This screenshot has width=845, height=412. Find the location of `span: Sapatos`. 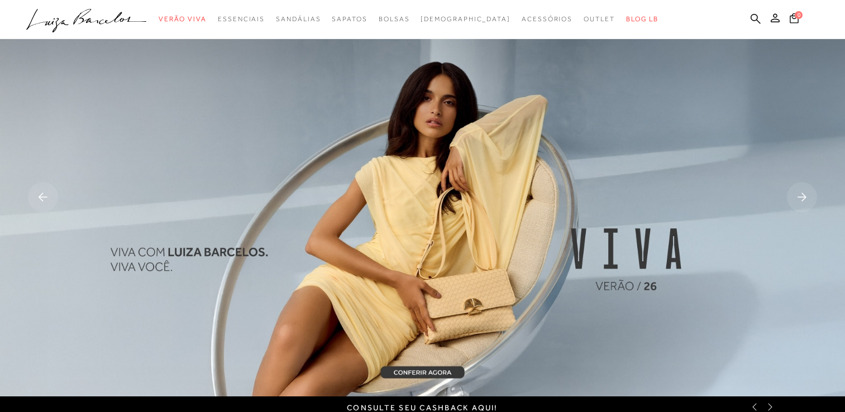

span: Sapatos is located at coordinates (349, 19).